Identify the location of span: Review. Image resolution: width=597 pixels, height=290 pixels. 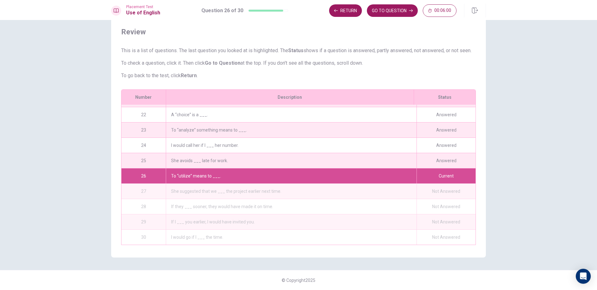
(299, 32).